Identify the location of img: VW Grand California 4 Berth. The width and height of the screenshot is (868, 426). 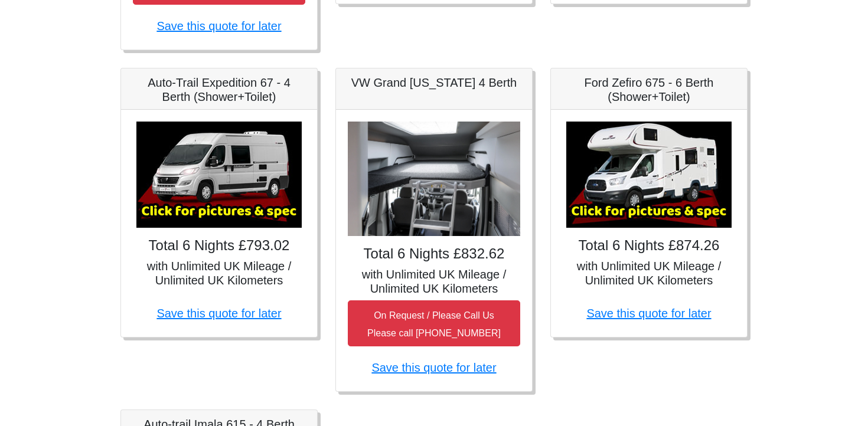
(434, 179).